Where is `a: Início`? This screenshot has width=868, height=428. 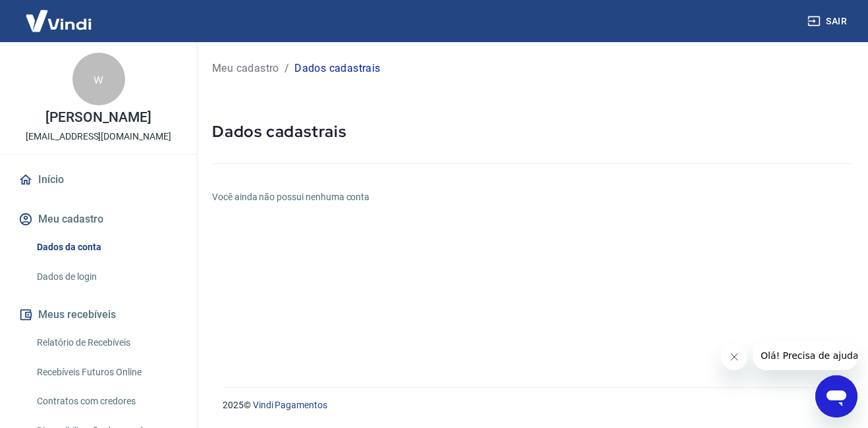 a: Início is located at coordinates (98, 180).